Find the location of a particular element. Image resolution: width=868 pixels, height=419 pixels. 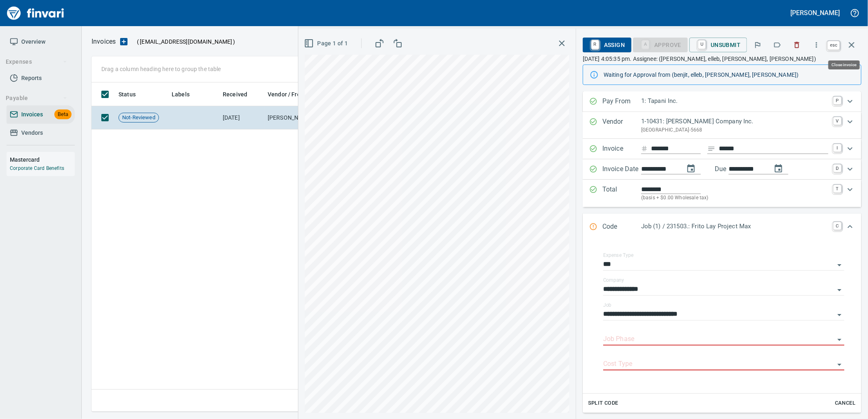

div: Job Phase required is located at coordinates (660, 44).